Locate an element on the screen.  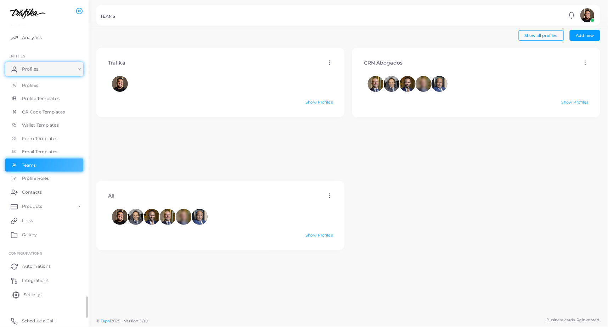
span: QR Code Templates is located at coordinates (43, 112).